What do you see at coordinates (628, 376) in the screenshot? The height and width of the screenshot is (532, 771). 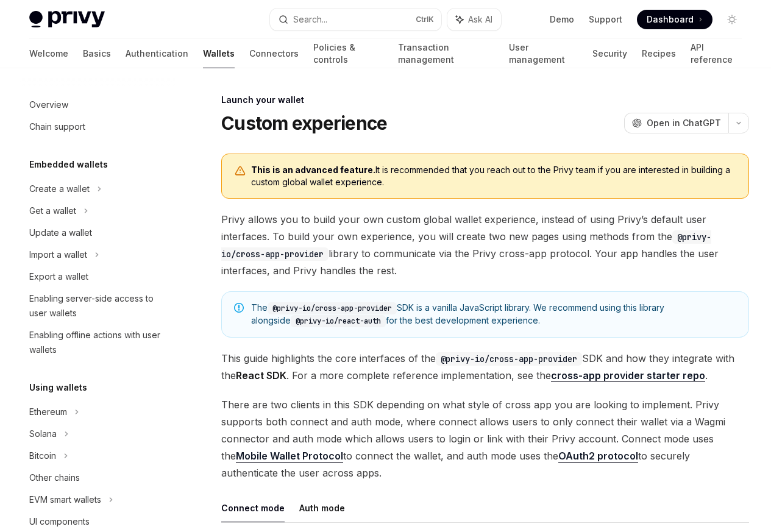 I see `strong: cross-app provider starter repo` at bounding box center [628, 376].